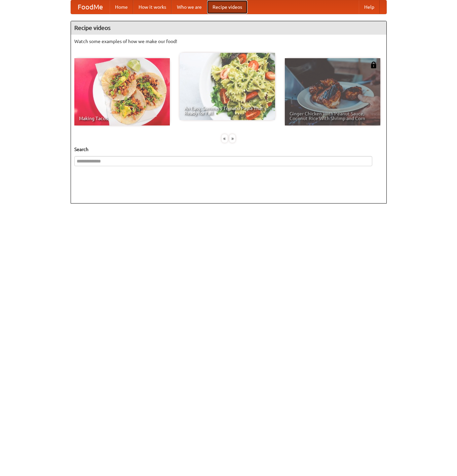 The width and height of the screenshot is (457, 476). I want to click on a: How it works, so click(152, 7).